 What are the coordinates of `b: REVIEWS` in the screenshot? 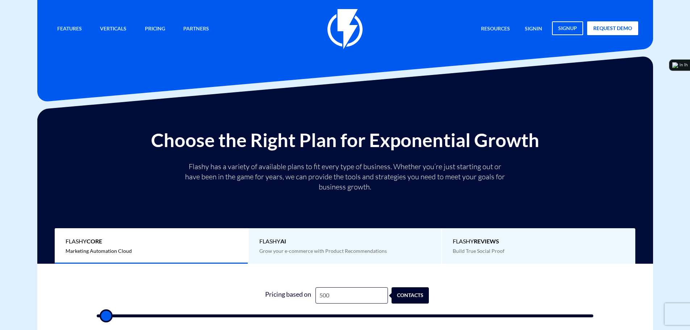 It's located at (487, 241).